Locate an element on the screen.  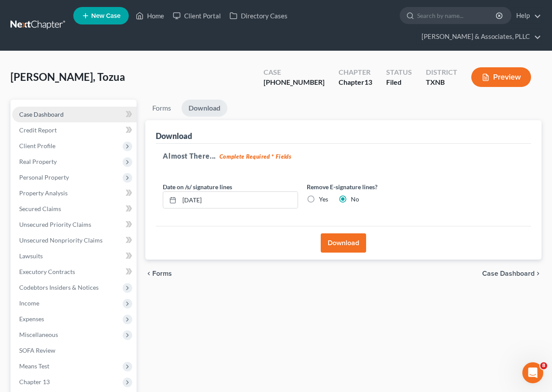
button: chevron_left Forms is located at coordinates (165, 273).